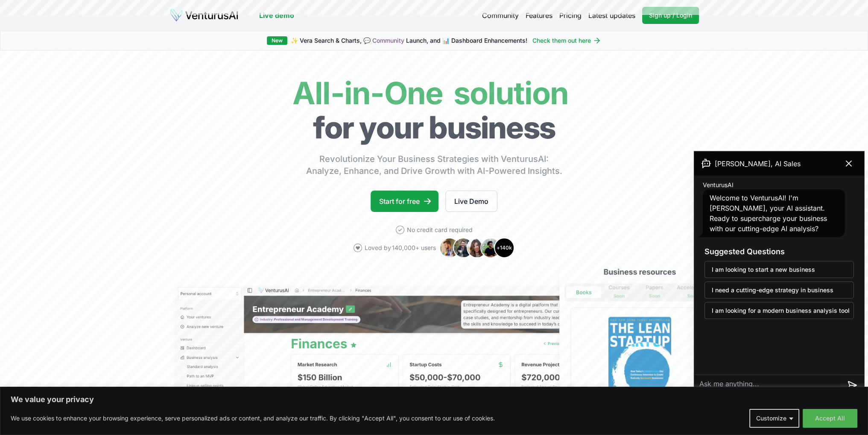 The width and height of the screenshot is (868, 435). What do you see at coordinates (463, 248) in the screenshot?
I see `img: Avatar 2` at bounding box center [463, 248].